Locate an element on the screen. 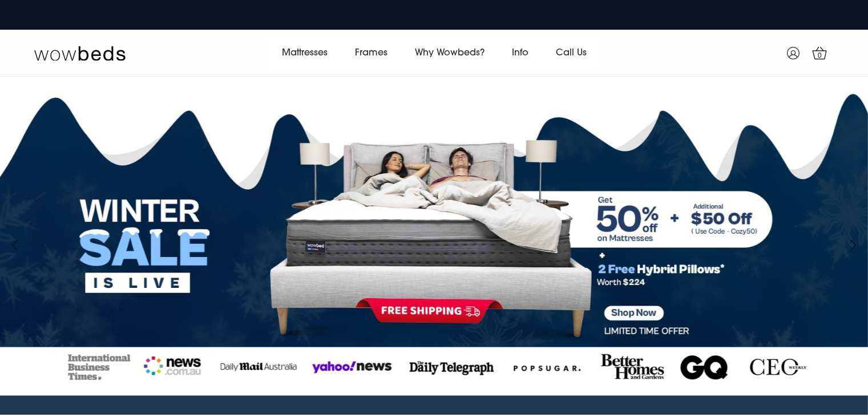  a: Frames is located at coordinates (371, 53).